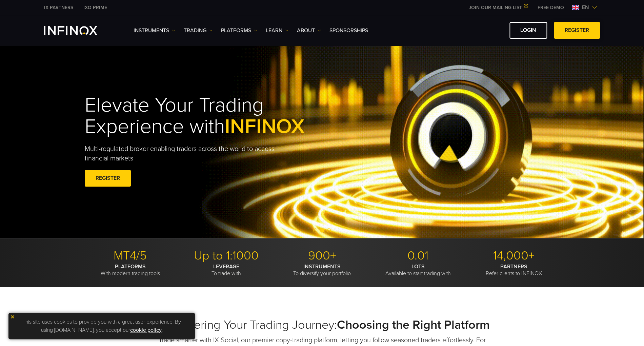  I want to click on a: INFINOX Logo, so click(79, 31).